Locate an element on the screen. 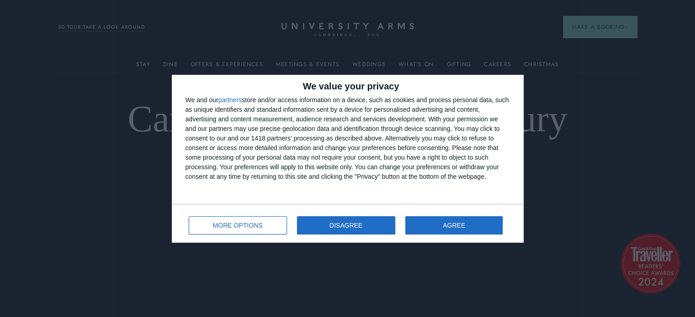  span: DISAGREE is located at coordinates (346, 226).